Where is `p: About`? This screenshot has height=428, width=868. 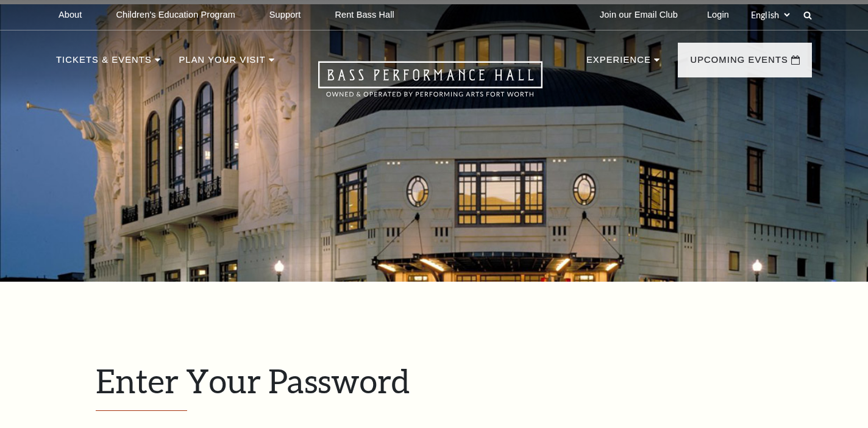
p: About is located at coordinates (70, 15).